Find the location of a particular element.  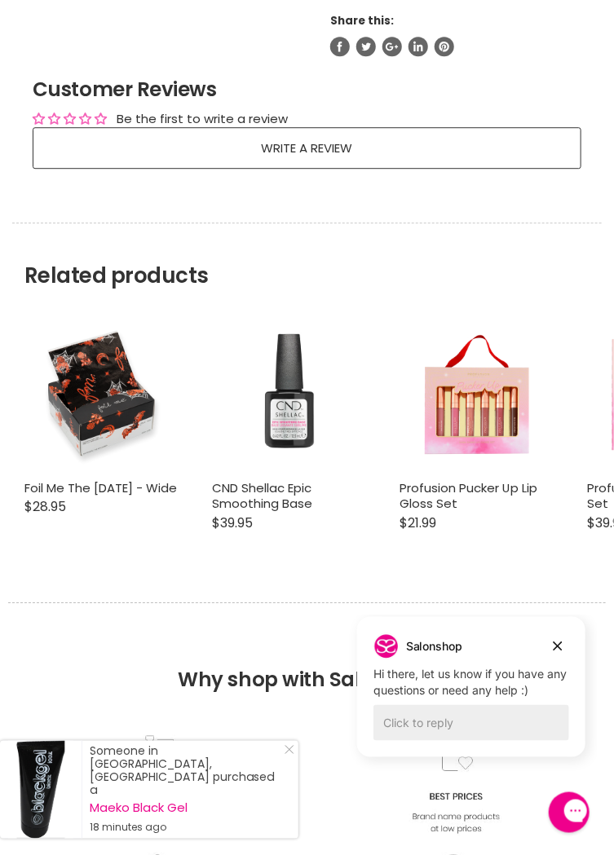

img: Salonshop logo is located at coordinates (42, 32).